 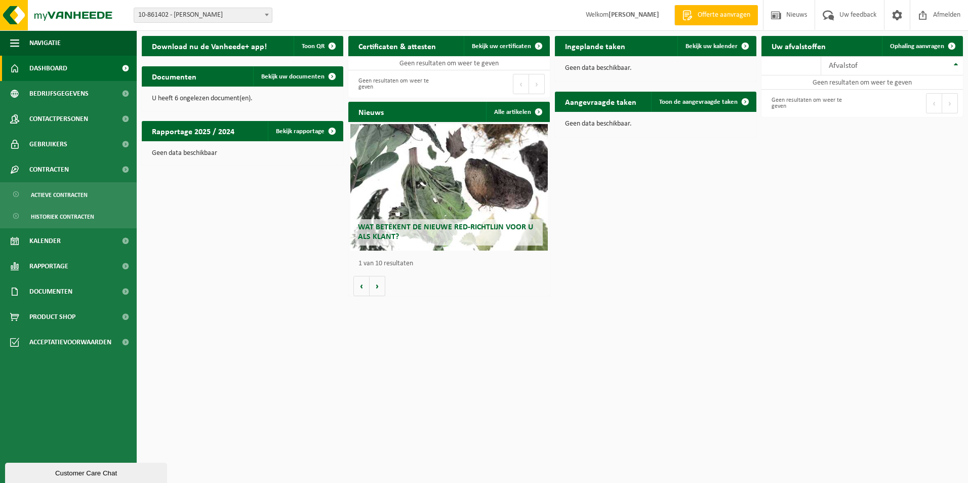 What do you see at coordinates (52, 317) in the screenshot?
I see `span: Product Shop` at bounding box center [52, 317].